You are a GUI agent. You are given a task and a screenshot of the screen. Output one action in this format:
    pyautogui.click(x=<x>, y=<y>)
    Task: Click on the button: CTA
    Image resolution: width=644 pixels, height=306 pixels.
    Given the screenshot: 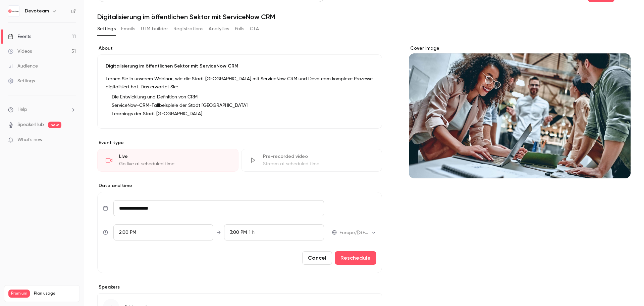 What is the action you would take?
    pyautogui.click(x=254, y=29)
    